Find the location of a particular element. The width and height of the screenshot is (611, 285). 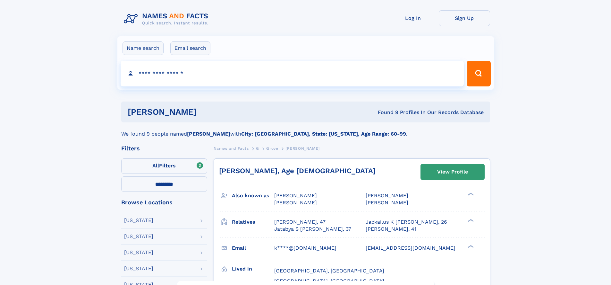

span: All is located at coordinates (156, 165).